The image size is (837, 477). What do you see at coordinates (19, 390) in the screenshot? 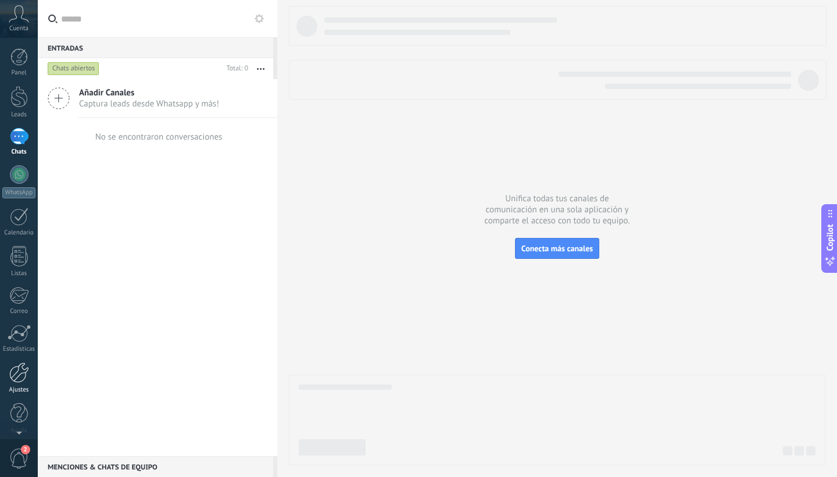
I see `div: Ajustes` at bounding box center [19, 390].